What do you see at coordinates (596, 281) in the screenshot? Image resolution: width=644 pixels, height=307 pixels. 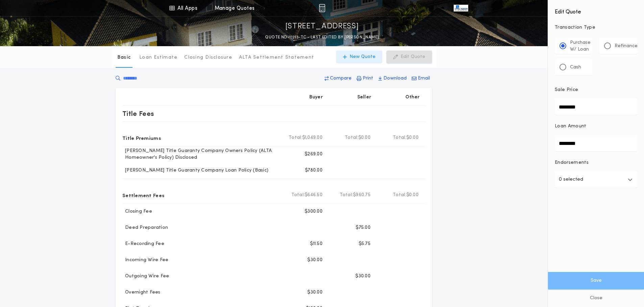 I see `button: Save` at bounding box center [596, 281].